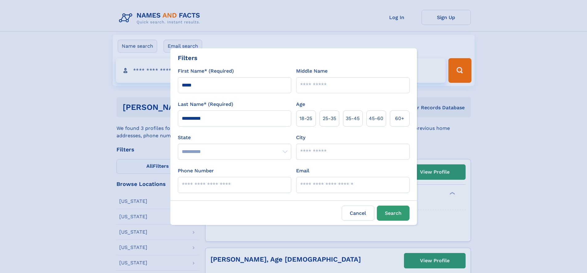  What do you see at coordinates (234, 138) in the screenshot?
I see `label: State` at bounding box center [234, 138].